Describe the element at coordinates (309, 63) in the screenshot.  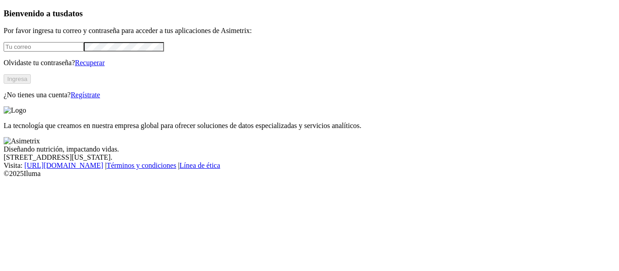
I see `p: Olvidaste tu contraseña?` at that location.